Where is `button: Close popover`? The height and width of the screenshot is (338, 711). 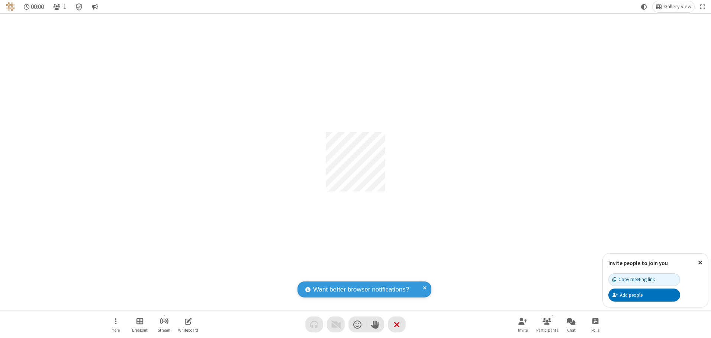
button: Close popover is located at coordinates (700, 262).